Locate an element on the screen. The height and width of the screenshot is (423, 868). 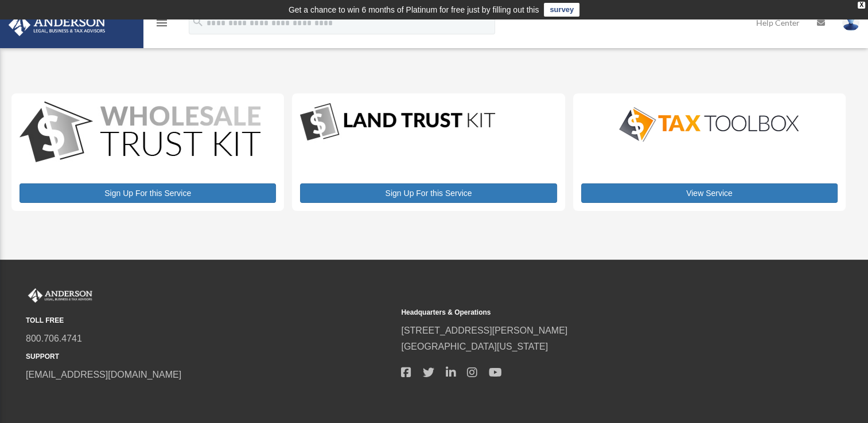
img: WS-Trust-Kit-lgo-1.jpg is located at coordinates (140, 133).